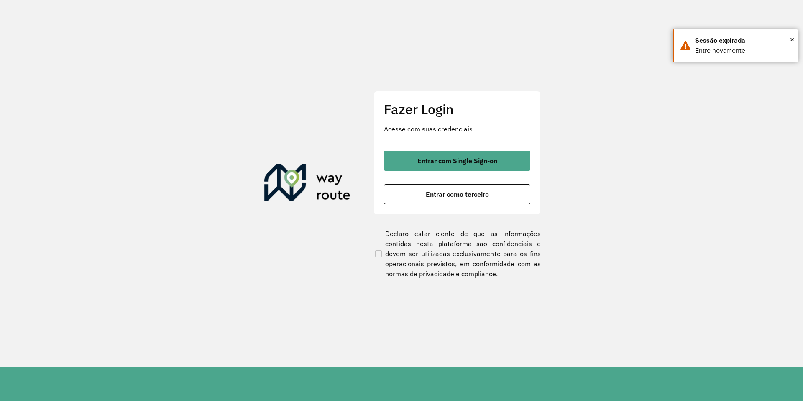 The image size is (803, 401). What do you see at coordinates (457, 194) in the screenshot?
I see `span: Entrar como terceiro` at bounding box center [457, 194].